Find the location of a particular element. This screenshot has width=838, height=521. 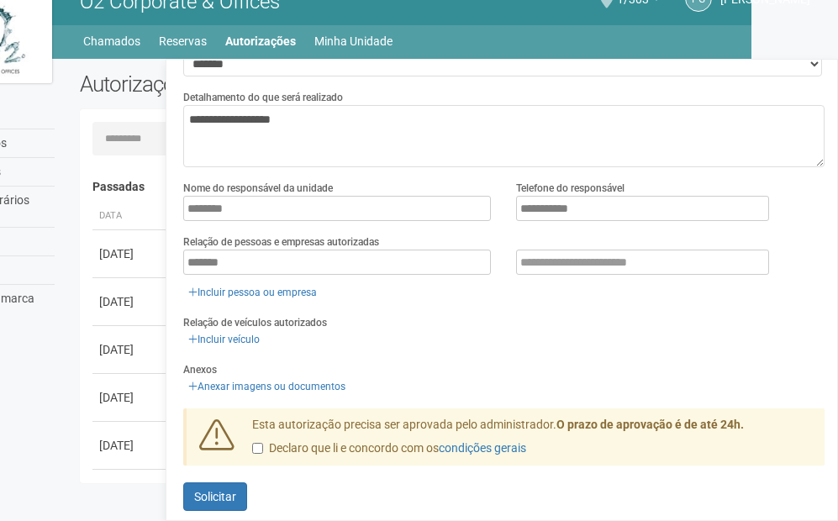

button: Solicitar is located at coordinates (215, 497).